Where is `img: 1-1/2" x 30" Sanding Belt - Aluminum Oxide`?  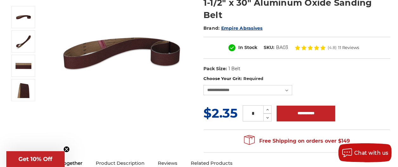 img: 1-1/2" x 30" Sanding Belt - Aluminum Oxide is located at coordinates (23, 17).